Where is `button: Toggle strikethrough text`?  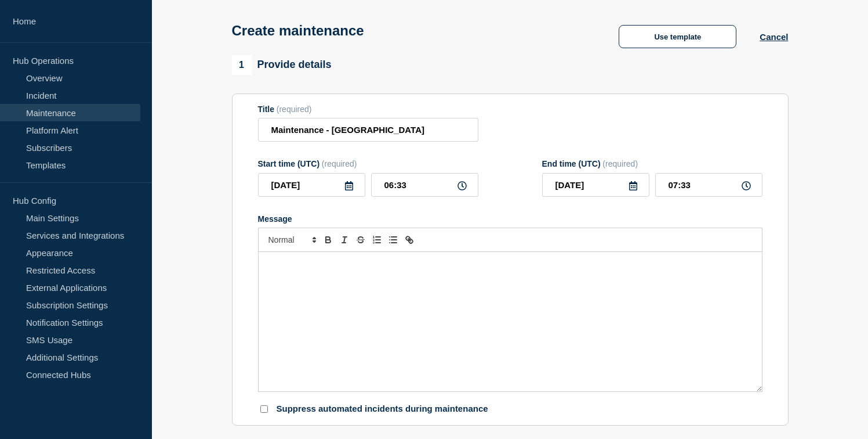
button: Toggle strikethrough text is located at coordinates (360, 240).